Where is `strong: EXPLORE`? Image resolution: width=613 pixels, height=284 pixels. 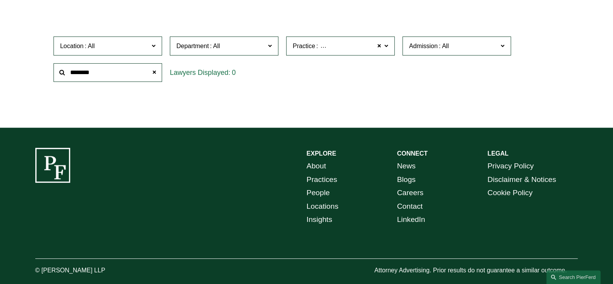
strong: EXPLORE is located at coordinates (322, 153).